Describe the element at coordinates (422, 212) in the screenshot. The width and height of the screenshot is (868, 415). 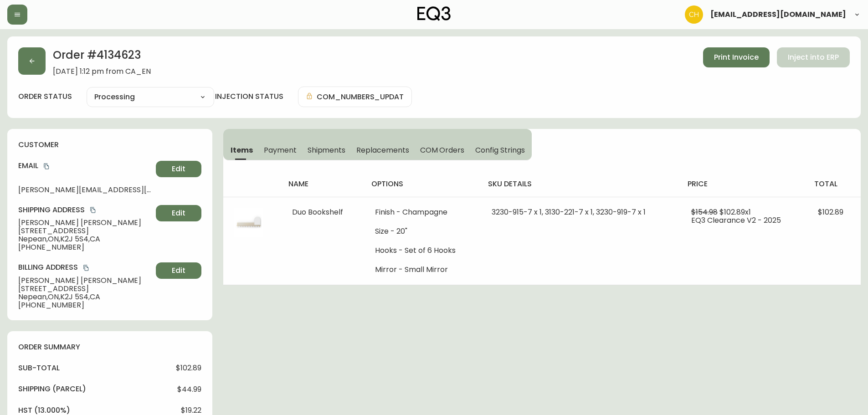
I see `li: Finish - Champagne` at that location.